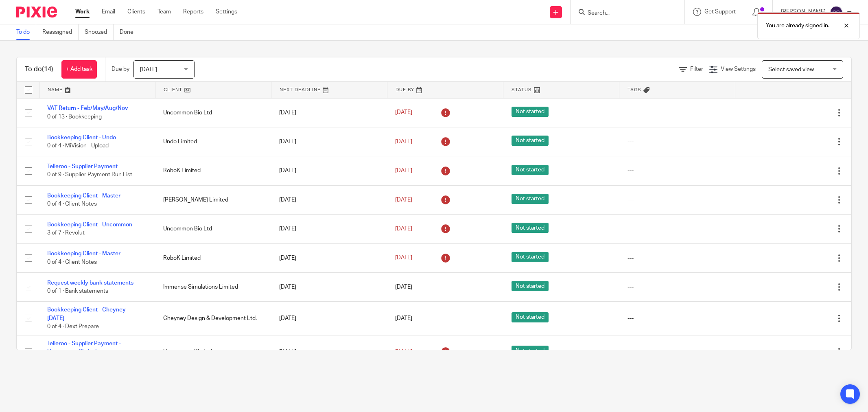  I want to click on a: VAT Return - Feb/May/Aug/Nov, so click(88, 108).